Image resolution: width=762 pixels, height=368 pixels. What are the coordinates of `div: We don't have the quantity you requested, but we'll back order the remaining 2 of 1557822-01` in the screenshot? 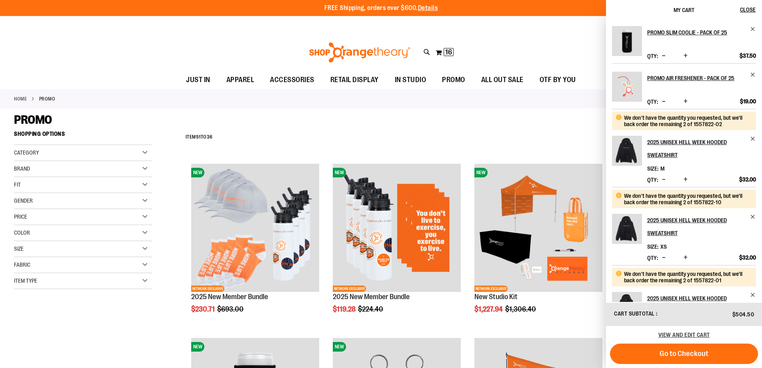 It's located at (687, 277).